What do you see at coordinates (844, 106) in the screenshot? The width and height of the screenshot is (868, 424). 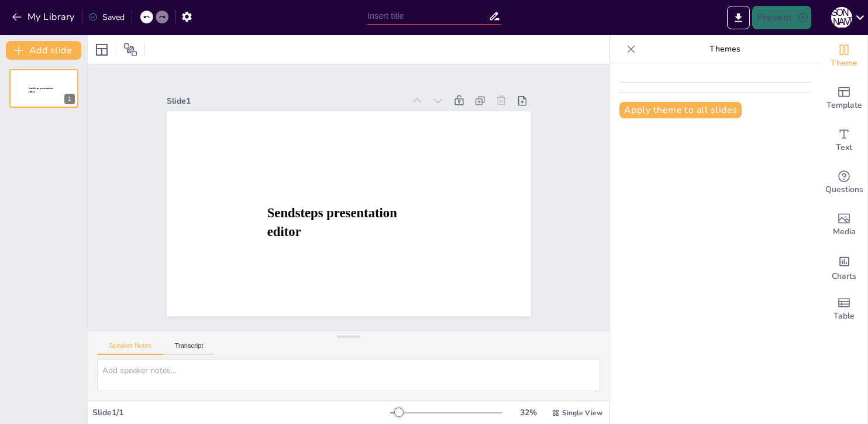 I see `span: Template` at bounding box center [844, 106].